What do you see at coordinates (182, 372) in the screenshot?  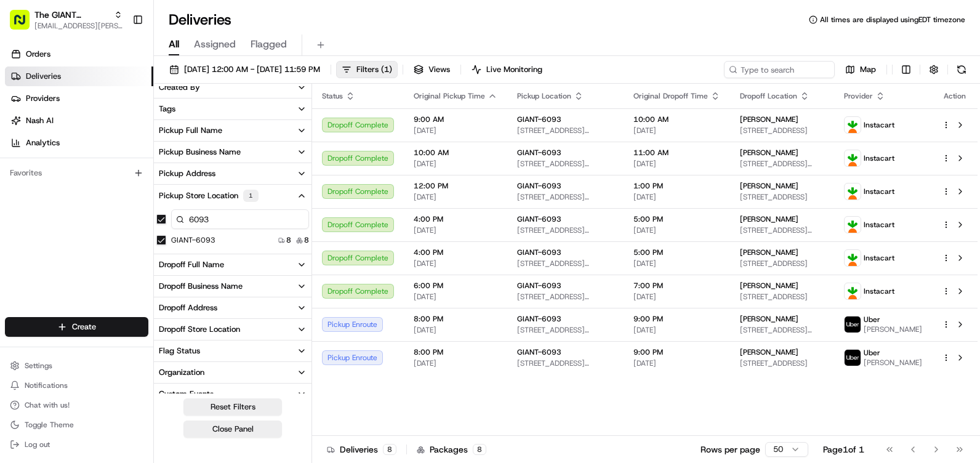 I see `div: Organization` at bounding box center [182, 372].